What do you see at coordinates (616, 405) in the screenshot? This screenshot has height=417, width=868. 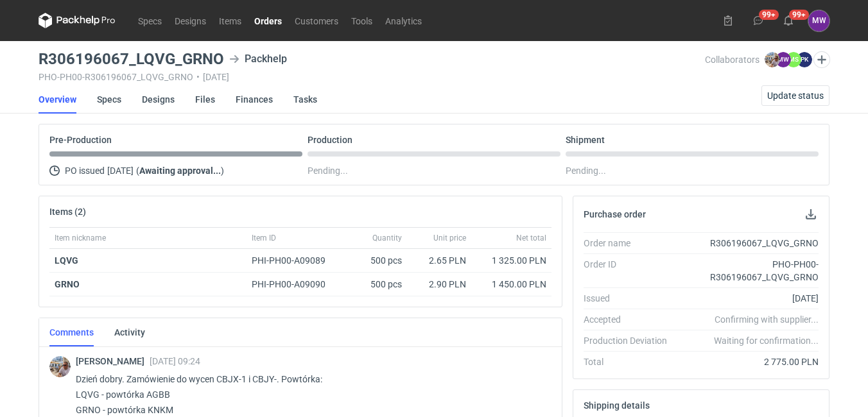 I see `h2: Shipping details` at bounding box center [616, 405].